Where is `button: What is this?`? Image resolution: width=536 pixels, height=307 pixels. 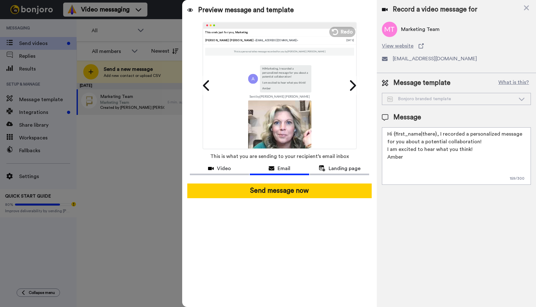
button: What is this? is located at coordinates (514, 83).